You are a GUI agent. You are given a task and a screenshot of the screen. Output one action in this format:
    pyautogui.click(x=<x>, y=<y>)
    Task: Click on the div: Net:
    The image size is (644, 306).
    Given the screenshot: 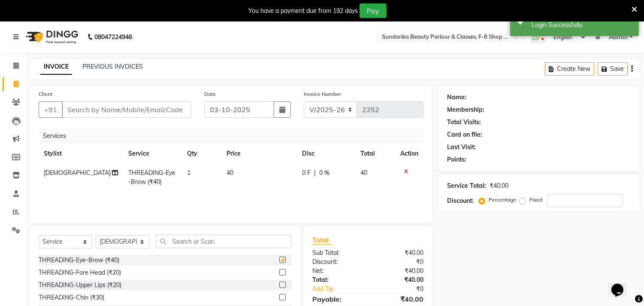 What is the action you would take?
    pyautogui.click(x=337, y=271)
    